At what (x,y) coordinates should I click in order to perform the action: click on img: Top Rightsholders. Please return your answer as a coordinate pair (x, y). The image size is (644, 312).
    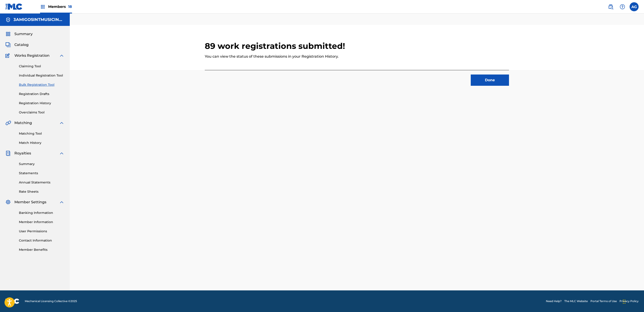
    Looking at the image, I should click on (43, 7).